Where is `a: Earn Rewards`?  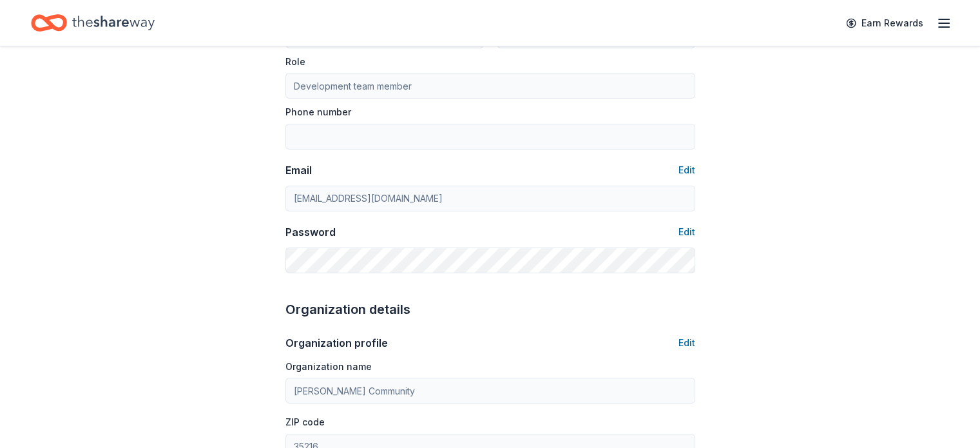
a: Earn Rewards is located at coordinates (885, 23).